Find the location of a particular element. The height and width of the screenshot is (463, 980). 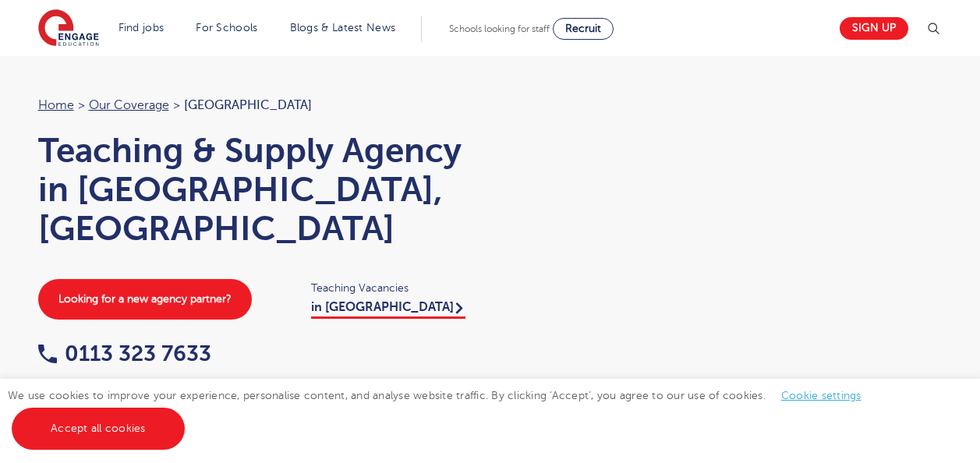

a: Sign up is located at coordinates (874, 28).